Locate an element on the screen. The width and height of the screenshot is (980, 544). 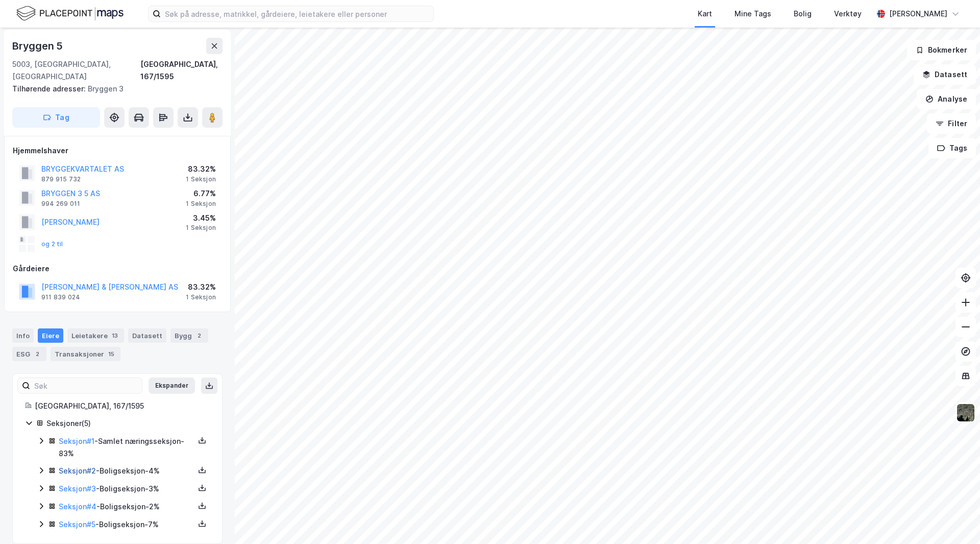
a: Seksjon#4 is located at coordinates (78, 506).